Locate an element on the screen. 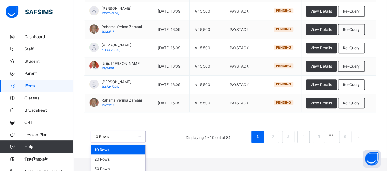  span: CBT is located at coordinates (49, 122).